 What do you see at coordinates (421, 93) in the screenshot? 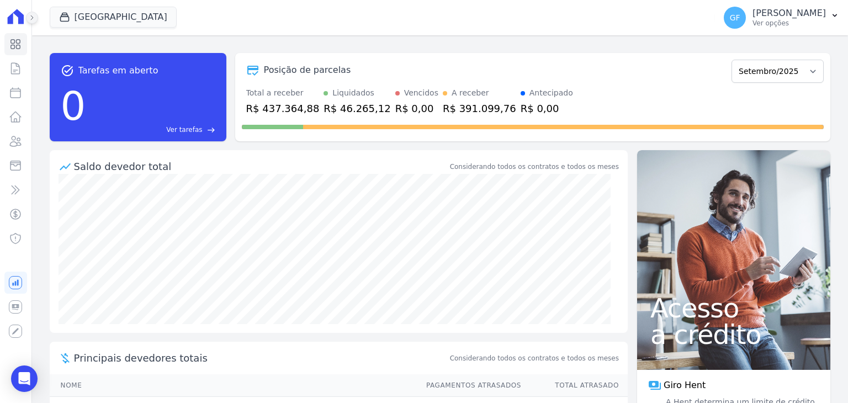
I see `div: Vencidos` at bounding box center [421, 93].